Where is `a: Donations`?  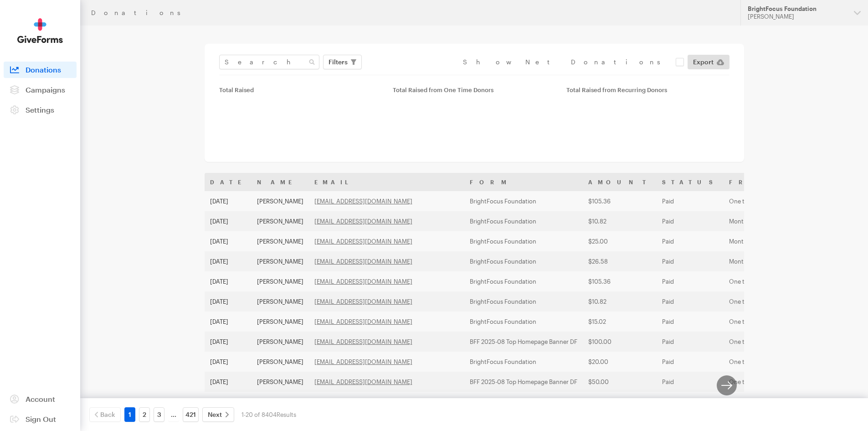
a: Donations is located at coordinates (40, 70).